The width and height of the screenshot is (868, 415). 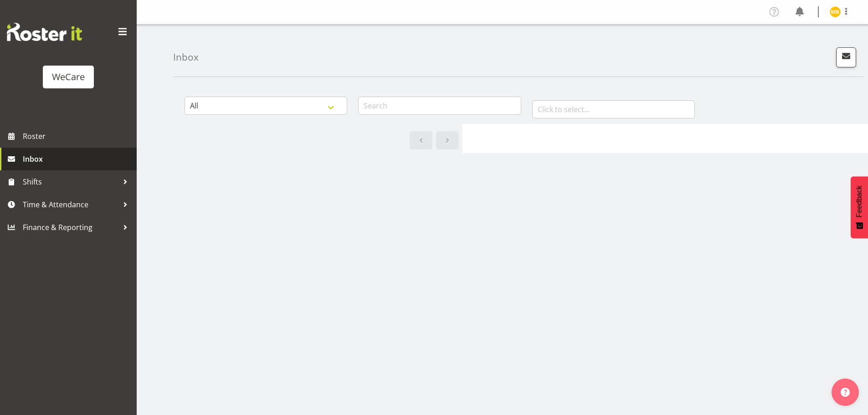 What do you see at coordinates (859, 202) in the screenshot?
I see `span: Feedback` at bounding box center [859, 202].